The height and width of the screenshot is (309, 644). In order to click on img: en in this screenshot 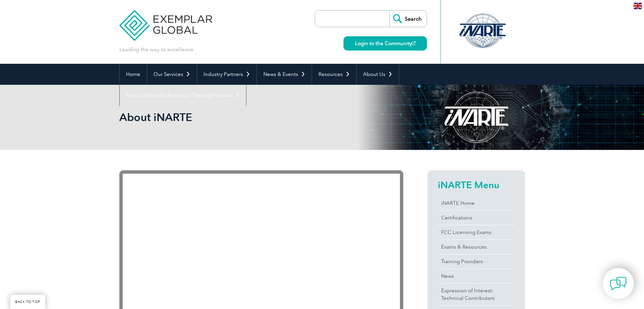, I will do `click(638, 6)`.